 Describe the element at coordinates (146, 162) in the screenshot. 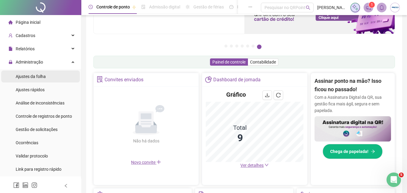

I see `span: Novo convite` at that location.